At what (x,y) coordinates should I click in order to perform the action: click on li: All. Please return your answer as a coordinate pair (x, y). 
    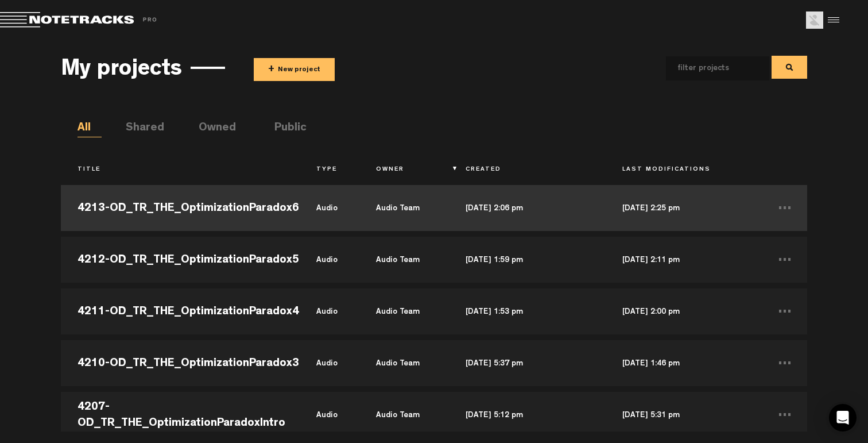
    Looking at the image, I should click on (89, 129).